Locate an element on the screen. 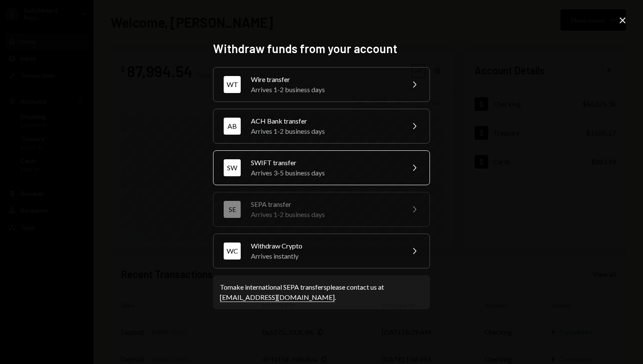  div: Wire transfer is located at coordinates (325, 80).